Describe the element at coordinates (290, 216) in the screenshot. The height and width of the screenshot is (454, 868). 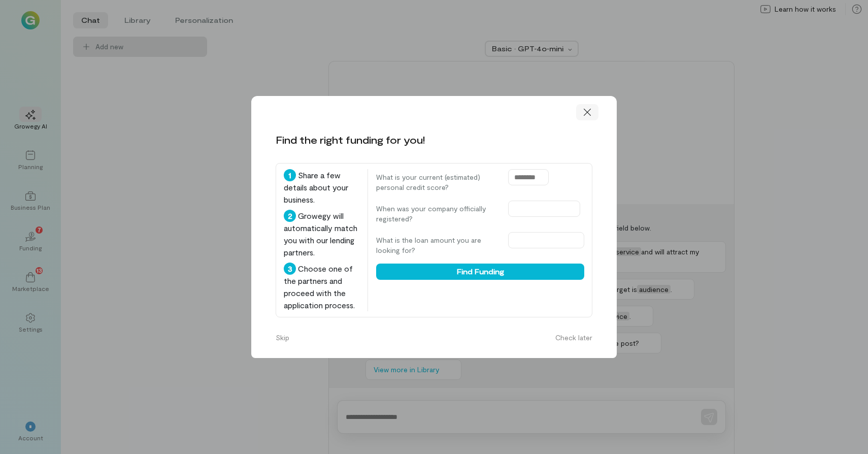
I see `div: 2` at that location.